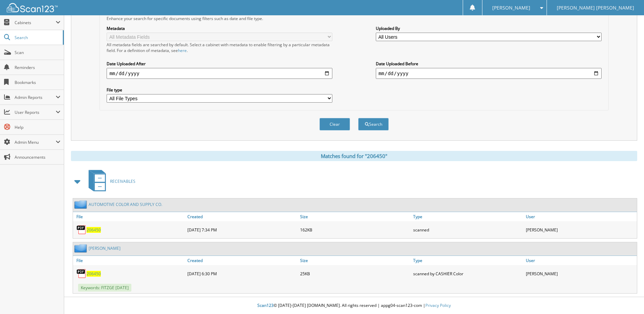 The image size is (644, 314). What do you see at coordinates (354, 156) in the screenshot?
I see `div: Matches found for "206450"` at bounding box center [354, 156].